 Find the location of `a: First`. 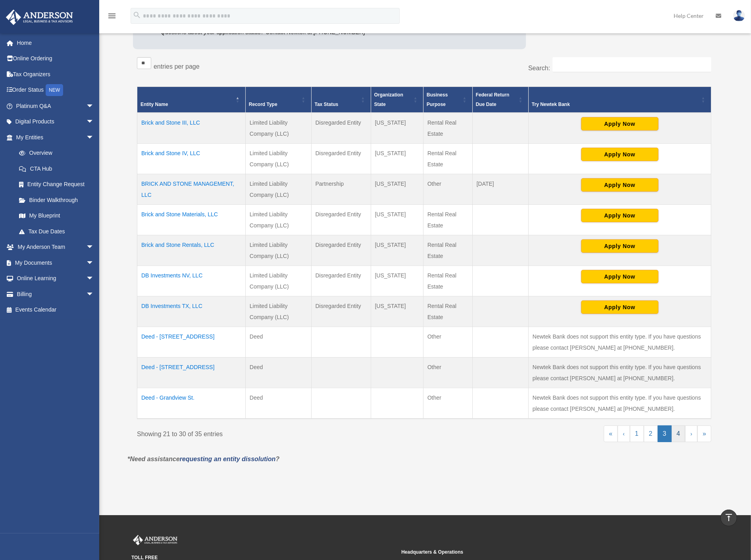

a: First is located at coordinates (610, 434).